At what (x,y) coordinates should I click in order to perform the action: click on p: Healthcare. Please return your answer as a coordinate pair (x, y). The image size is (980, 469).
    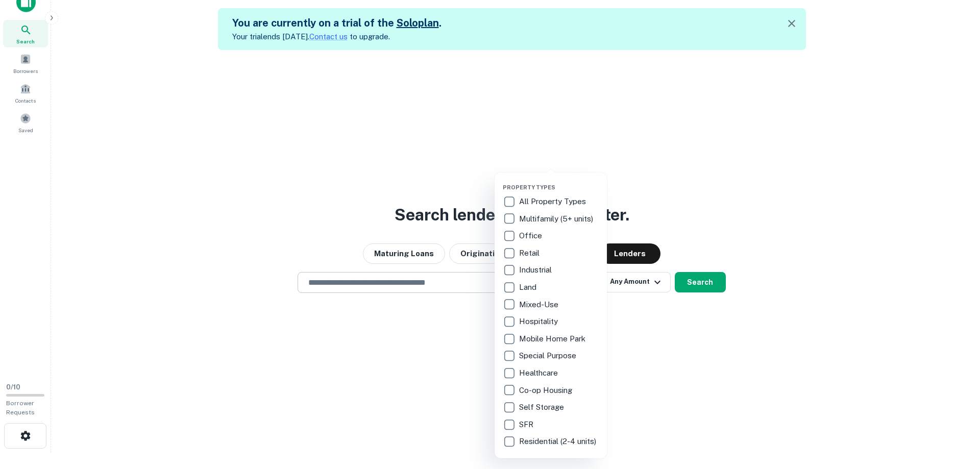
    Looking at the image, I should click on (539, 373).